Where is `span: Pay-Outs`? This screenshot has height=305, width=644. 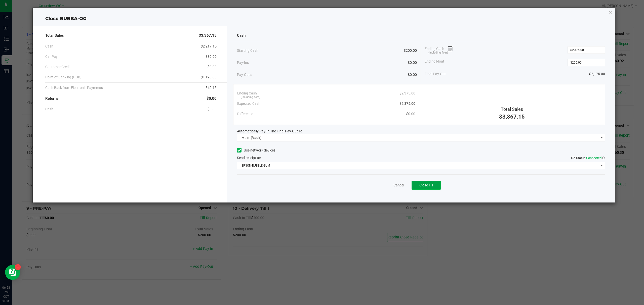 span: Pay-Outs is located at coordinates (244, 74).